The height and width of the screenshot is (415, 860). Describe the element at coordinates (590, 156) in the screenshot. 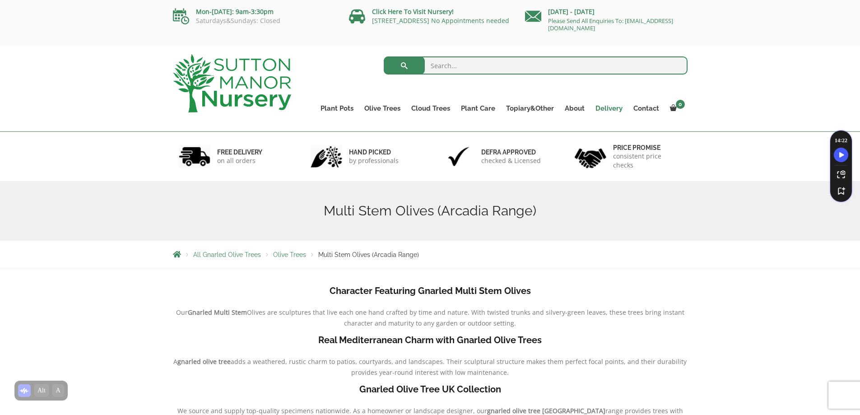

I see `img: 4.jpg` at that location.